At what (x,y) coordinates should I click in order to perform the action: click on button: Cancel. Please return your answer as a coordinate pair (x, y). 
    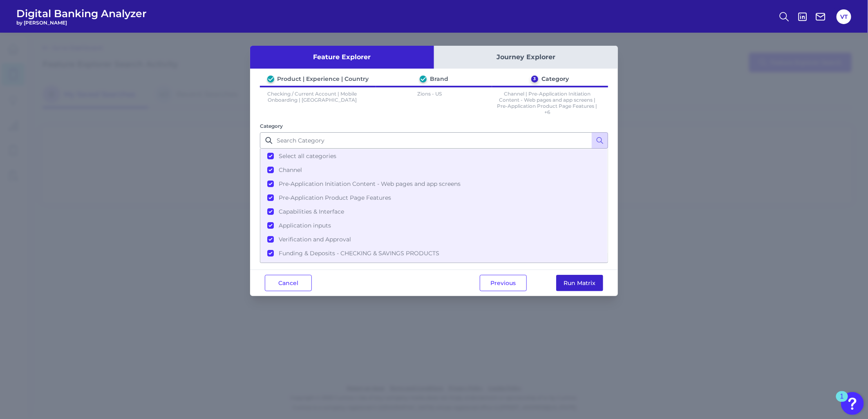
    Looking at the image, I should click on (288, 283).